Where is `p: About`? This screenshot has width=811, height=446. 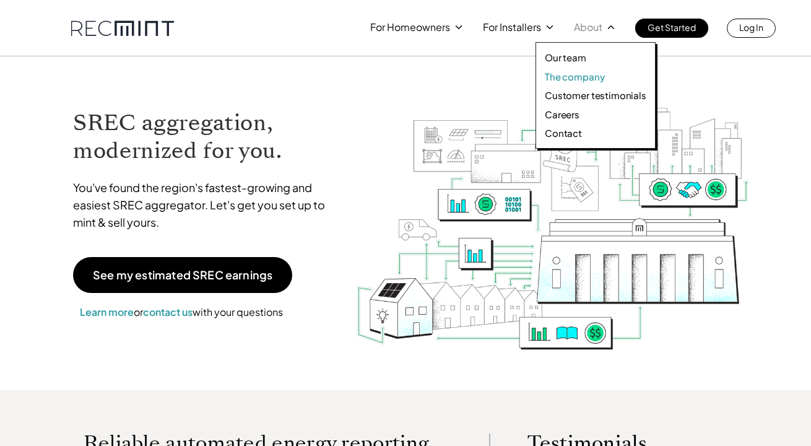
p: About is located at coordinates (588, 27).